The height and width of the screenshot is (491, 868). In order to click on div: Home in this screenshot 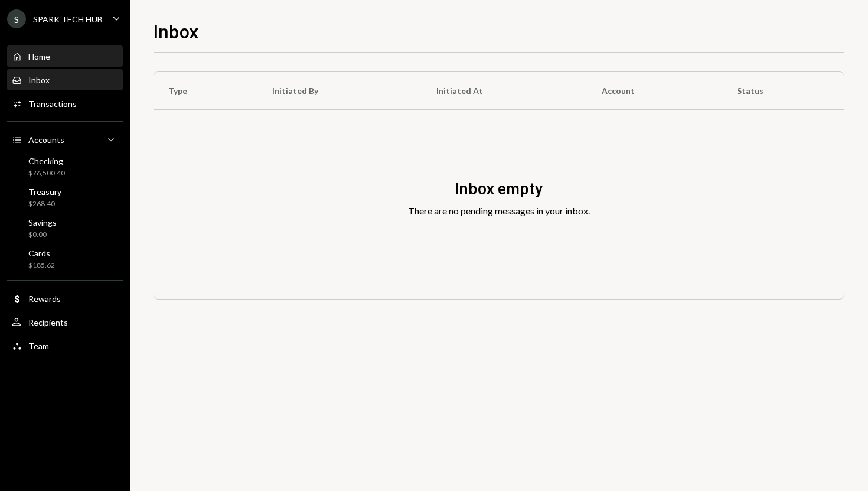, I will do `click(39, 56)`.